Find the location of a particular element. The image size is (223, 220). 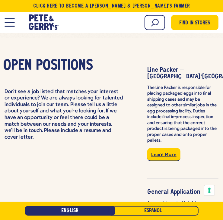

span: Find in Stores is located at coordinates (195, 23).